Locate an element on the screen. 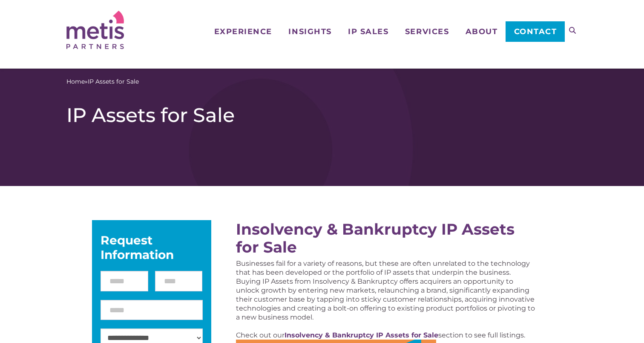  a: Contact is located at coordinates (535, 31).